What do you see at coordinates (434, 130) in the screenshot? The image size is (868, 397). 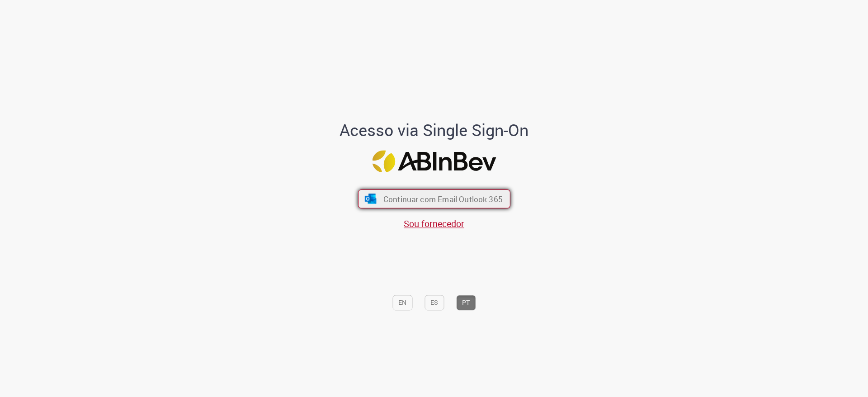 I see `h1: Acesso via Single Sign-On` at bounding box center [434, 130].